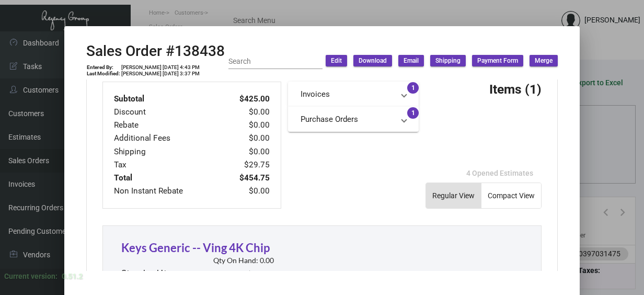 The height and width of the screenshot is (295, 644). What do you see at coordinates (252, 273) in the screenshot?
I see `h2: Qty On PO’s: 0.00` at bounding box center [252, 273].